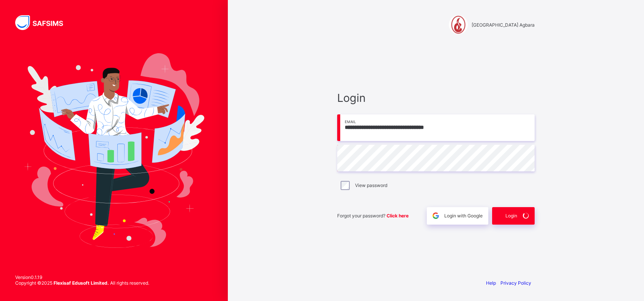 The width and height of the screenshot is (644, 301). Describe the element at coordinates (114, 150) in the screenshot. I see `img: Hero Image` at that location.